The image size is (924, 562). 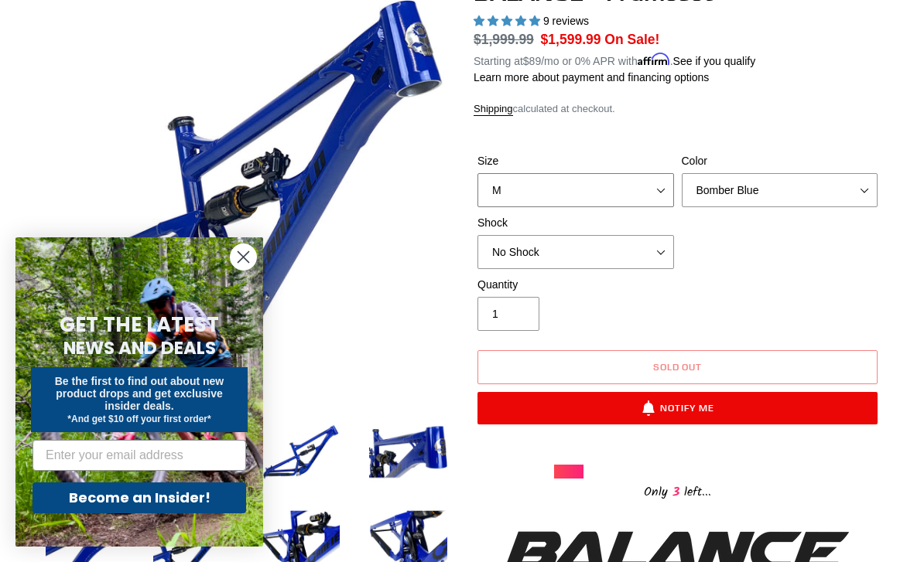 I want to click on div: calculated at checkout., so click(x=677, y=109).